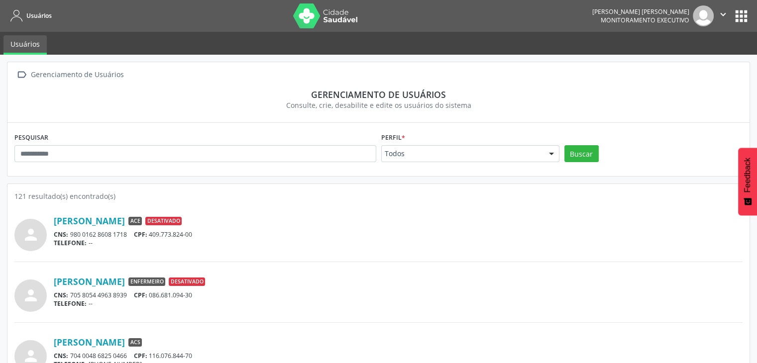 The image size is (757, 363). Describe the element at coordinates (147, 282) in the screenshot. I see `span: Enfermeiro` at that location.